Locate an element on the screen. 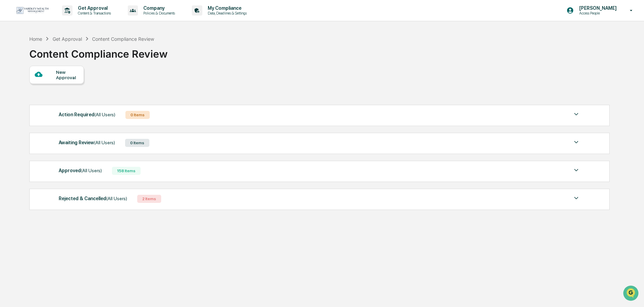 The image size is (644, 307). p: How can we help? is located at coordinates (65, 20).